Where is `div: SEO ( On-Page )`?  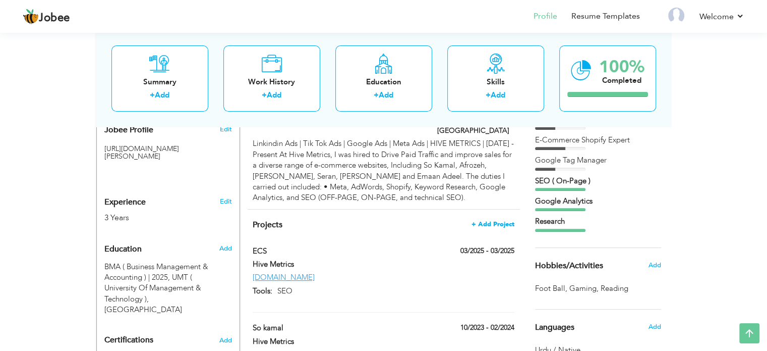
div: SEO ( On-Page ) is located at coordinates (598, 181).